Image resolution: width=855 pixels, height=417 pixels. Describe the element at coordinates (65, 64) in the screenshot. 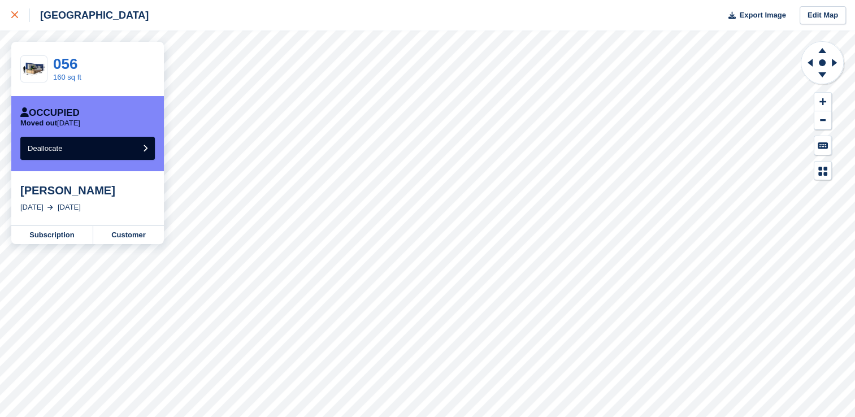

I see `a: 056` at that location.